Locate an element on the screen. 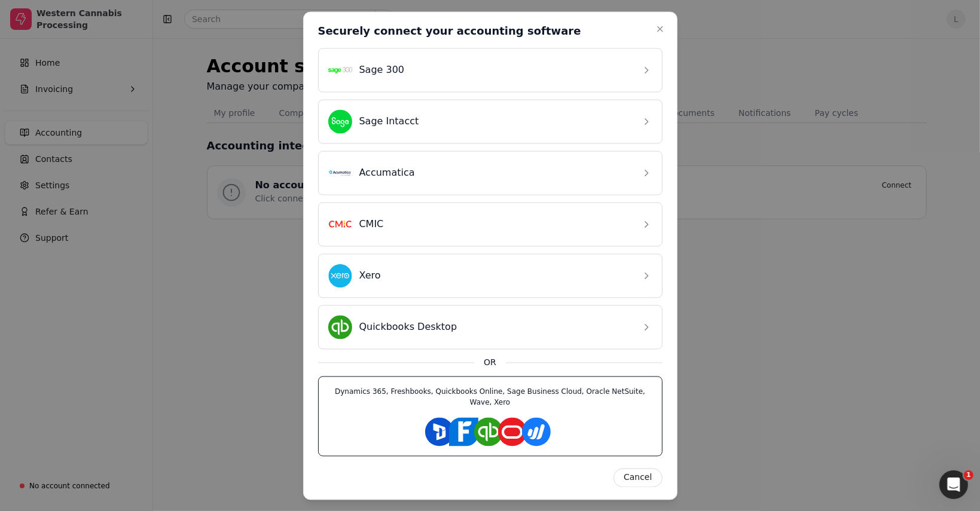 The width and height of the screenshot is (980, 511). button: Cancel is located at coordinates (638, 477).